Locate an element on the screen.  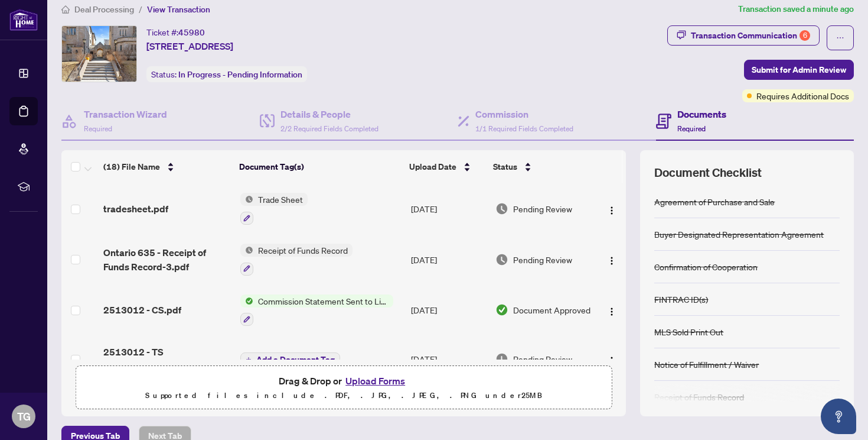
th: Document Tag(s) is located at coordinates (319, 167).